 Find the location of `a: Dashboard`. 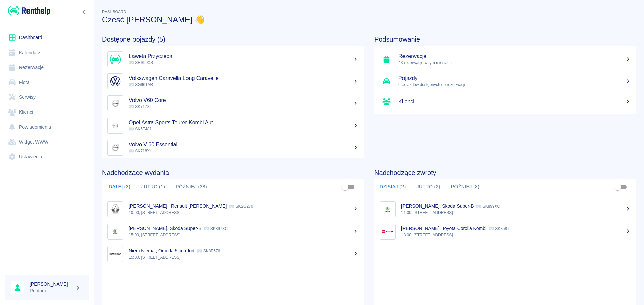

a: Dashboard is located at coordinates (47, 37).